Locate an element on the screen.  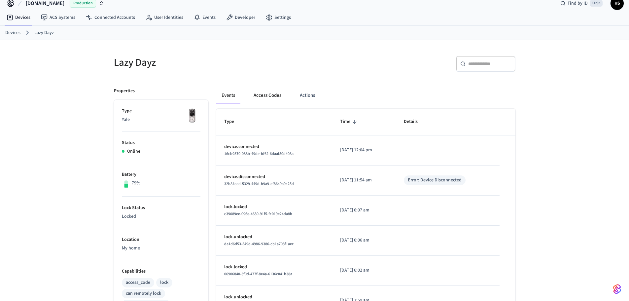
span: 06906840-3f0d-477f-8e4a-6136c041b38a is located at coordinates (258, 274).